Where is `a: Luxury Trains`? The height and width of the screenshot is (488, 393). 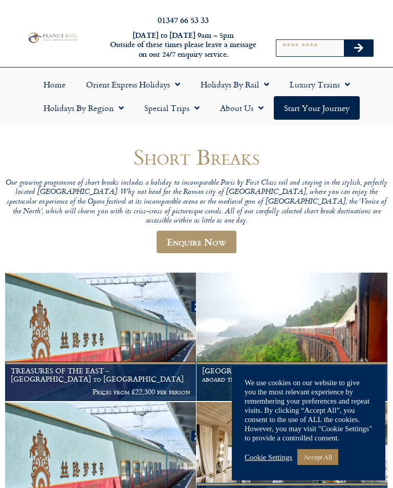
a: Luxury Trains is located at coordinates (319, 84).